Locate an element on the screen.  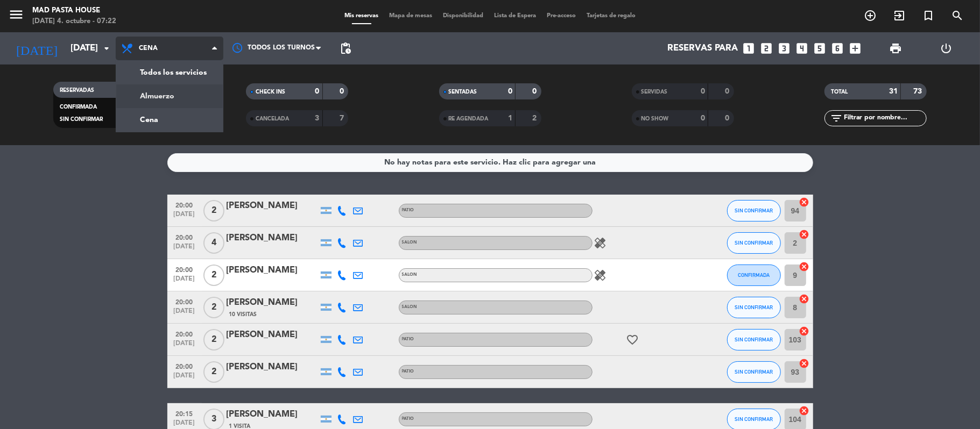
span: Mis reservas is located at coordinates (362, 15).